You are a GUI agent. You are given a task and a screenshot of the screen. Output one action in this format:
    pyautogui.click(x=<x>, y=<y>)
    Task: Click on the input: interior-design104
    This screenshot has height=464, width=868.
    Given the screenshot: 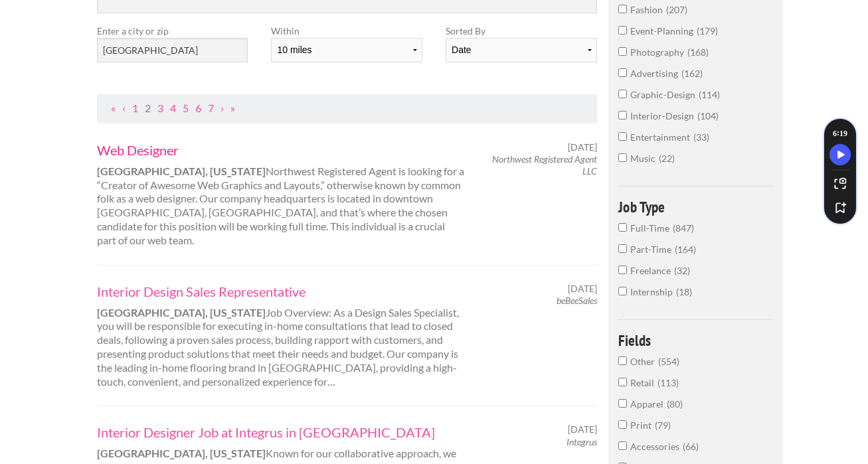 What is the action you would take?
    pyautogui.click(x=622, y=115)
    